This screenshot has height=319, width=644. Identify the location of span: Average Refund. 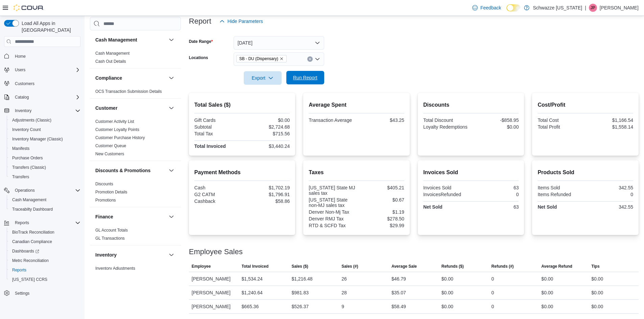
(557, 266).